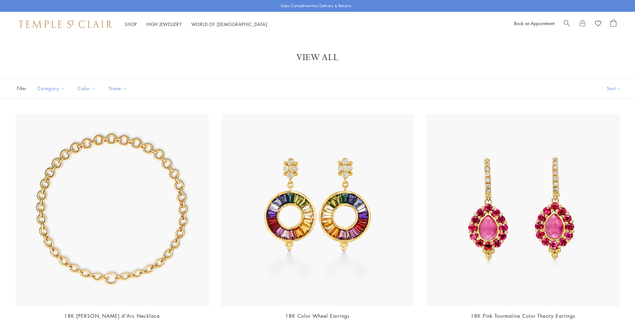 This screenshot has width=635, height=332. What do you see at coordinates (317, 58) in the screenshot?
I see `h1: View All` at bounding box center [317, 58].